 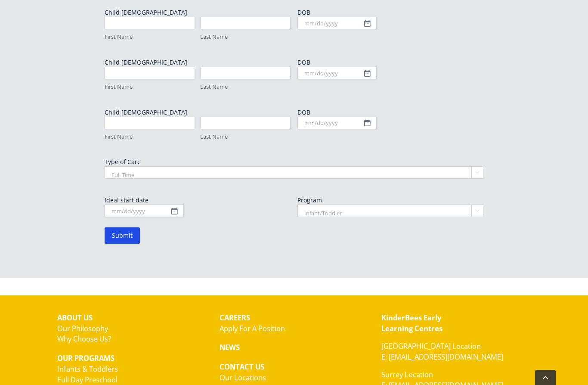 What do you see at coordinates (229, 347) in the screenshot?
I see `strong: NEWS` at bounding box center [229, 347].